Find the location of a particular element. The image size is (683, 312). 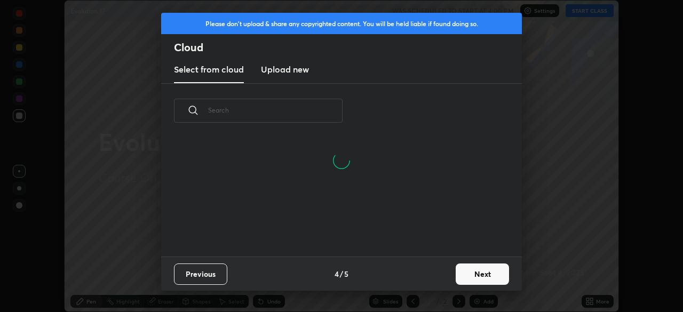

h3: Select from cloud is located at coordinates (209, 69).